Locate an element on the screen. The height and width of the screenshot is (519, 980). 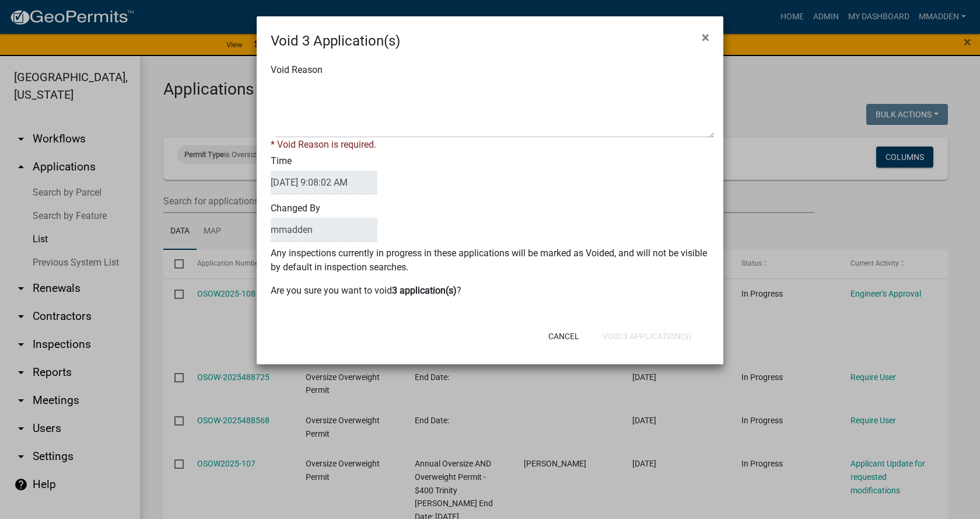
label: Time is located at coordinates (324, 175).